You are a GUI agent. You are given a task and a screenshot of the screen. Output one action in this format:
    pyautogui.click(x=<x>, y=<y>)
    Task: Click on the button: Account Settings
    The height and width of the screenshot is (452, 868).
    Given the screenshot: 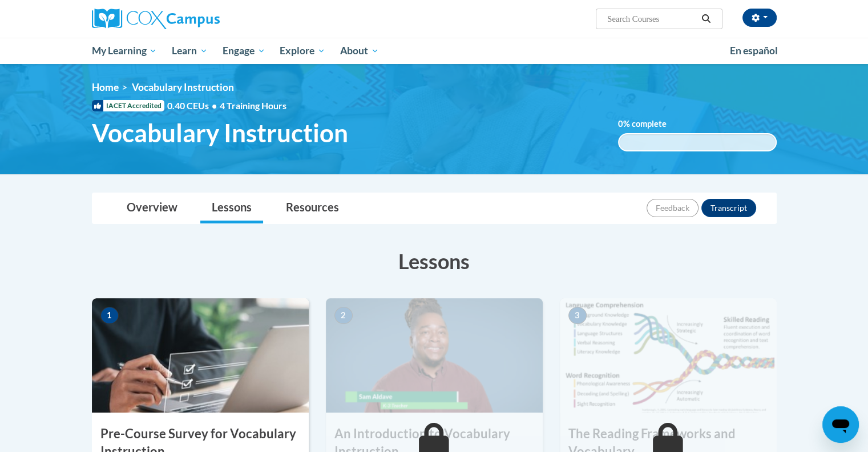 What is the action you would take?
    pyautogui.click(x=759, y=18)
    